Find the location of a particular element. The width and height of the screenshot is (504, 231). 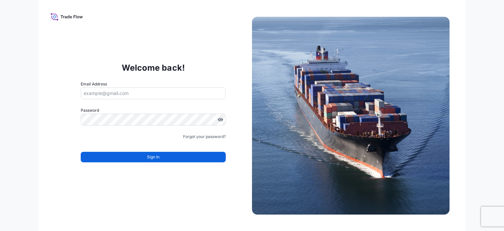

label: Password is located at coordinates (153, 110).